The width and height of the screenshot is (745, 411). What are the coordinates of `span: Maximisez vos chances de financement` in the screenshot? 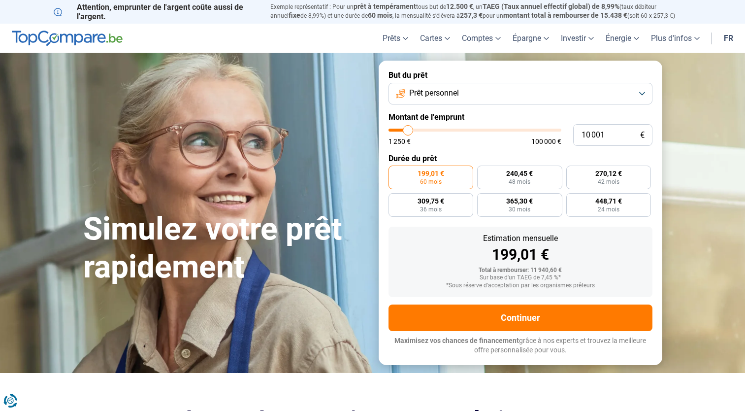 It's located at (457, 340).